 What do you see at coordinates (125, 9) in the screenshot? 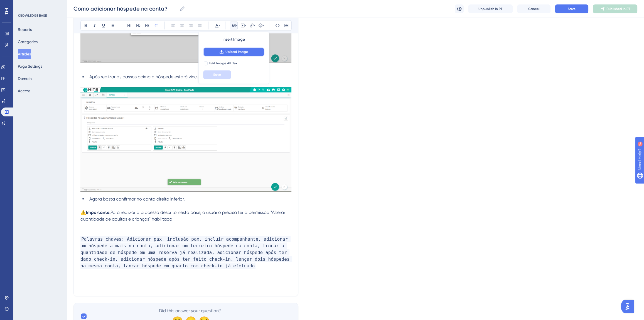
I see `input: Article Name` at bounding box center [125, 9].